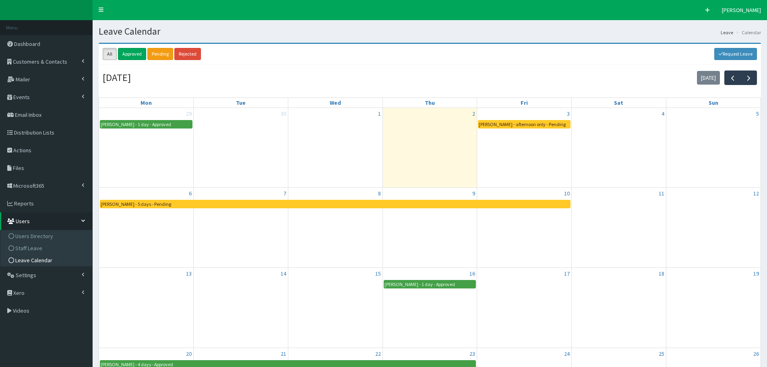 Image resolution: width=767 pixels, height=367 pixels. What do you see at coordinates (47, 236) in the screenshot?
I see `a: Users Directory` at bounding box center [47, 236].